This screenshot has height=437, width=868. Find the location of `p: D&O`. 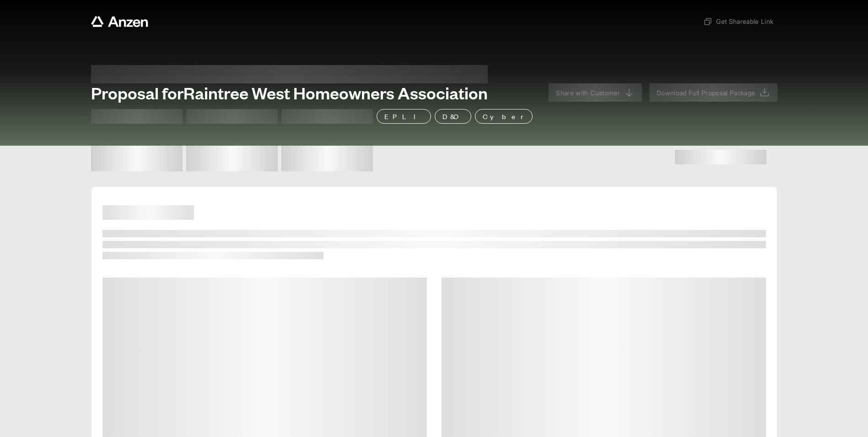

p: D&O is located at coordinates (453, 116).